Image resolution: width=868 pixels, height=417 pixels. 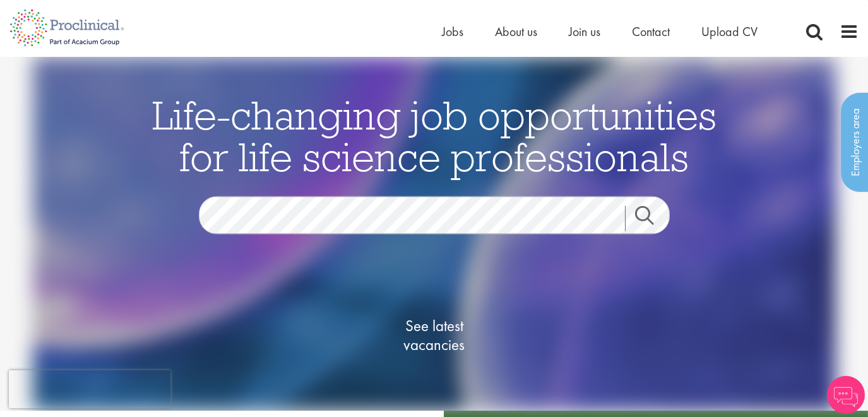 What do you see at coordinates (653, 219) in the screenshot?
I see `a: Job search submit button` at bounding box center [653, 219].